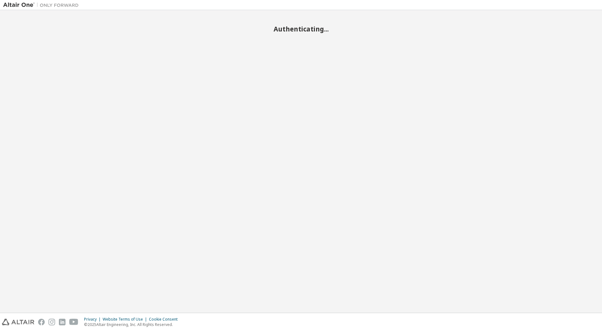  I want to click on img: instagram.svg, so click(52, 322).